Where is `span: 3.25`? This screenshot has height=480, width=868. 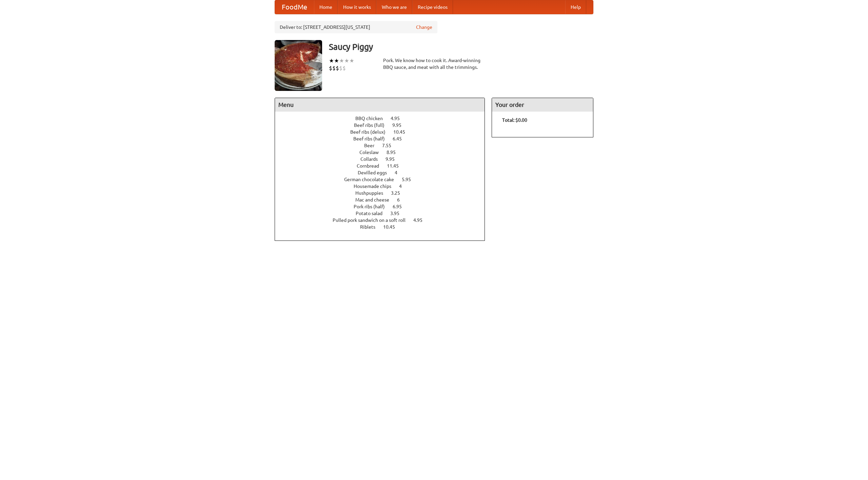
span: 3.25 is located at coordinates (399, 193).